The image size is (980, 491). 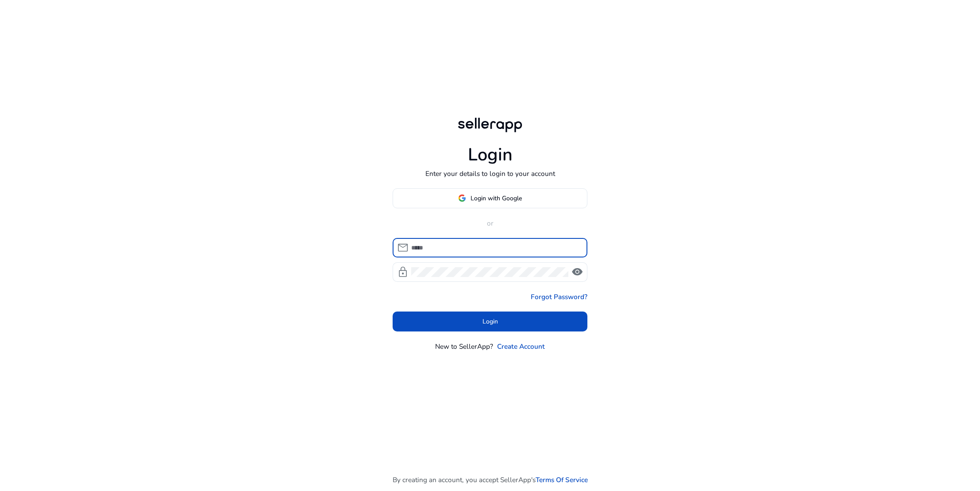 I want to click on img: website_grey.svg, so click(x=18, y=26).